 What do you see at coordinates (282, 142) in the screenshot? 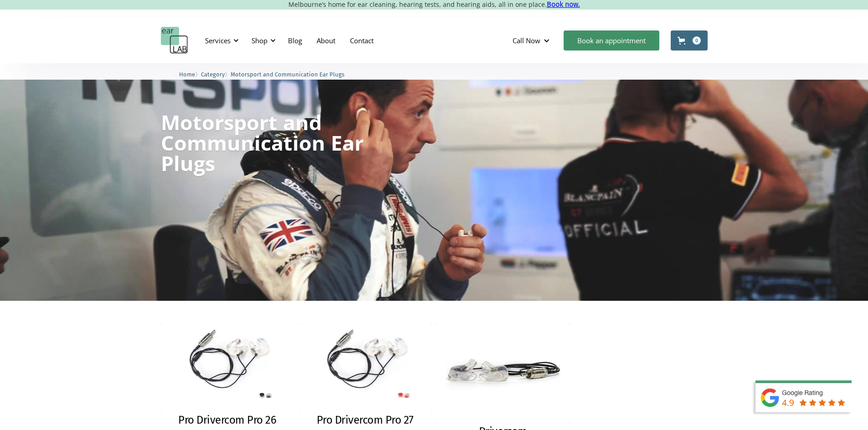
I see `h1: Motorsport and Communication Ear Plugs` at bounding box center [282, 142].